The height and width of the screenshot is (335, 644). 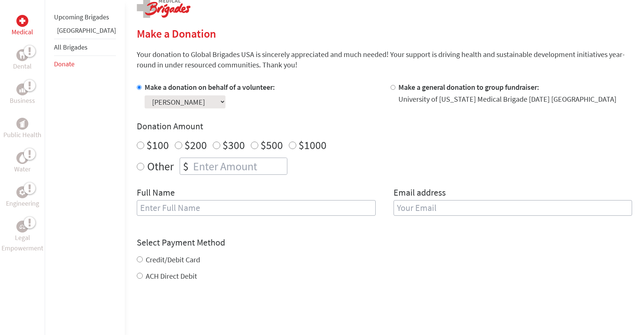 What do you see at coordinates (22, 89) in the screenshot?
I see `div: Business` at bounding box center [22, 89].